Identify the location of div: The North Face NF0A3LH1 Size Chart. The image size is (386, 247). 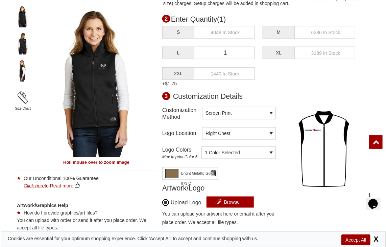
(22, 100).